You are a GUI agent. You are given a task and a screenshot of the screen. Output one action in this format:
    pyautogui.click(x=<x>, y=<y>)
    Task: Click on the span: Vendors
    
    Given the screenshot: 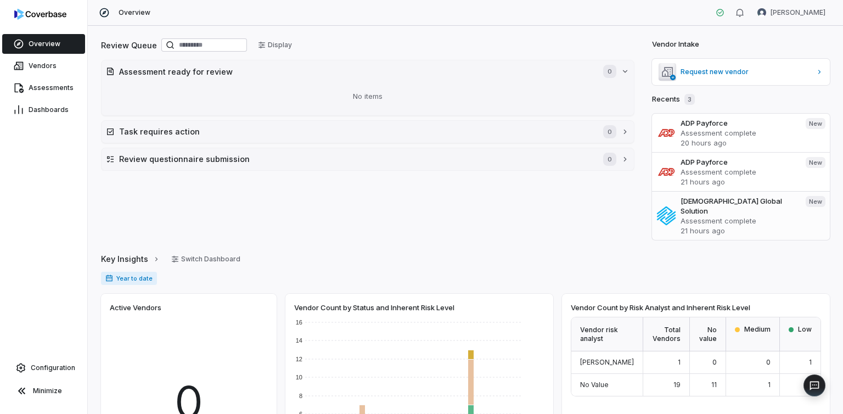 What is the action you would take?
    pyautogui.click(x=42, y=66)
    